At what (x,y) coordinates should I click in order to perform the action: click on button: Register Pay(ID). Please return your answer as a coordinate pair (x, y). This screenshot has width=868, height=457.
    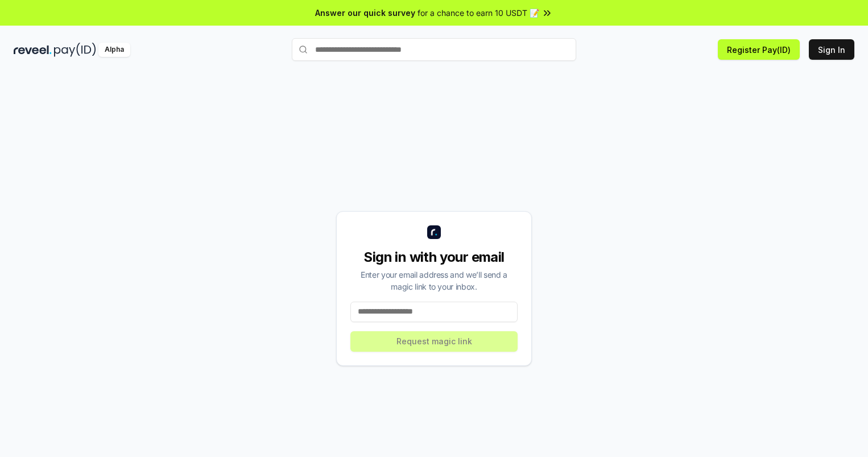
    Looking at the image, I should click on (759, 49).